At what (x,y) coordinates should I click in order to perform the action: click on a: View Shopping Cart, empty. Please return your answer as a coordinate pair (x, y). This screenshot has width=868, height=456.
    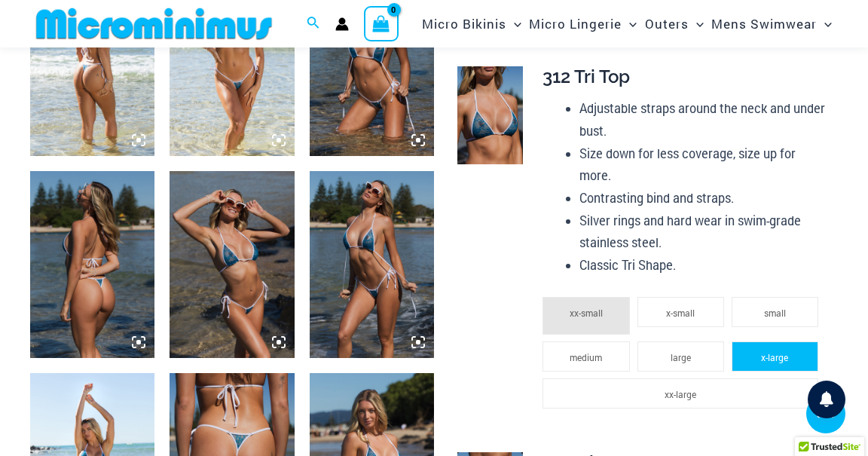
    Looking at the image, I should click on (381, 24).